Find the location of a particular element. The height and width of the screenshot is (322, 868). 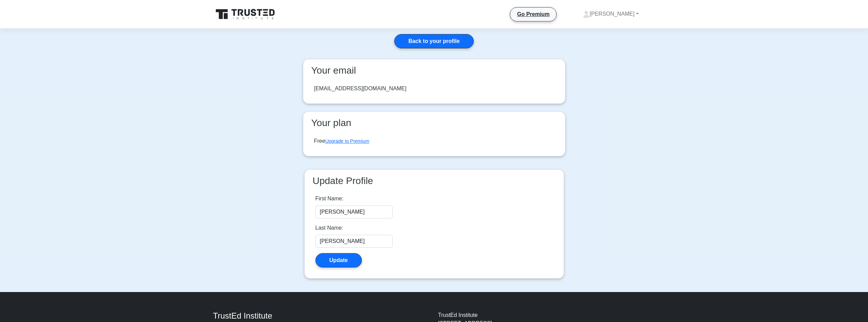

a: Upgrade to Premium is located at coordinates (347, 141).